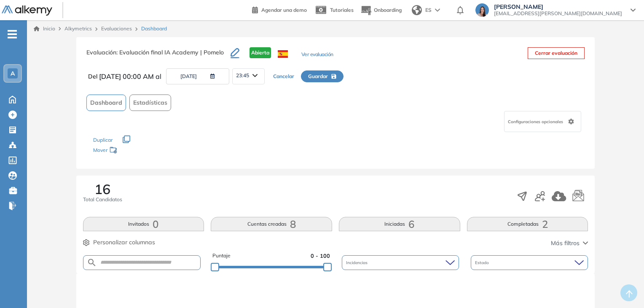  Describe the element at coordinates (342, 10) in the screenshot. I see `span: Tutoriales` at that location.